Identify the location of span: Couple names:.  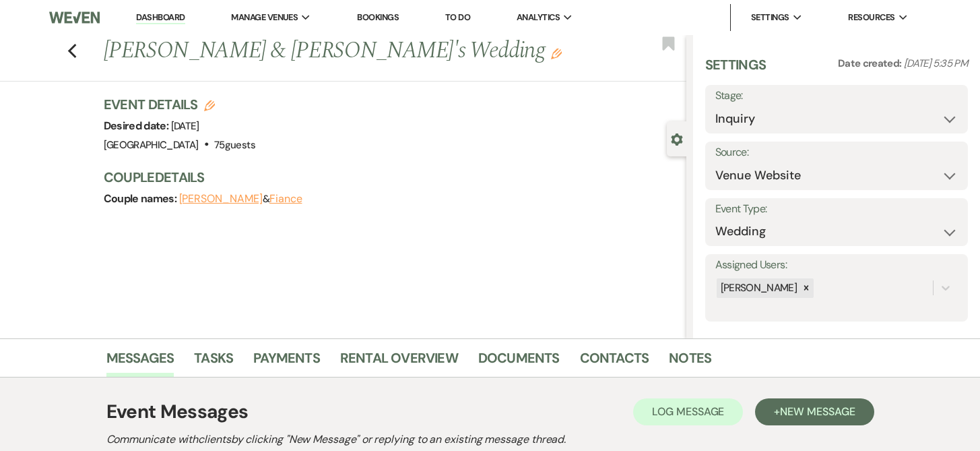
(141, 198).